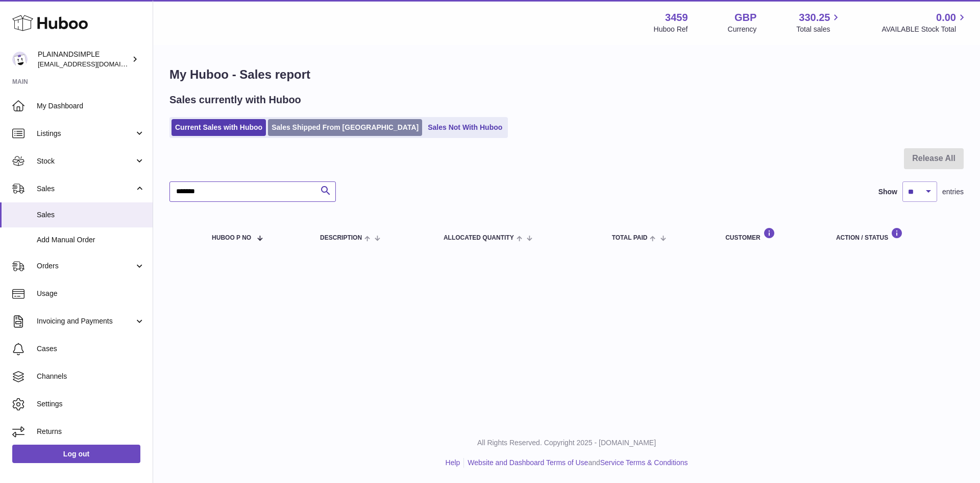 This screenshot has width=980, height=483. I want to click on img: internalAdmin-3459@internal.huboo.com, so click(20, 59).